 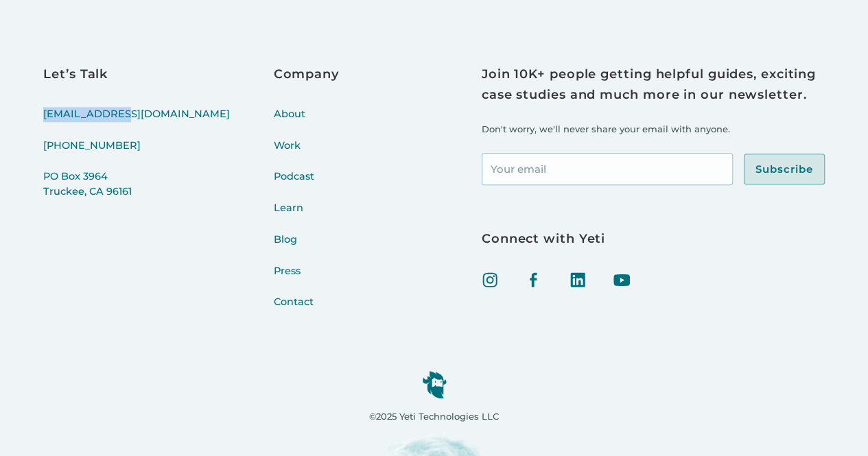 I want to click on img: facebook icon, so click(x=534, y=280).